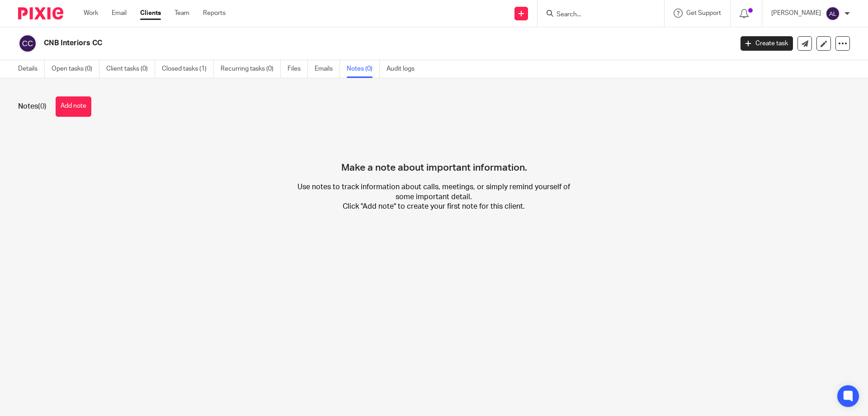 This screenshot has height=416, width=868. I want to click on h1: Notes, so click(32, 106).